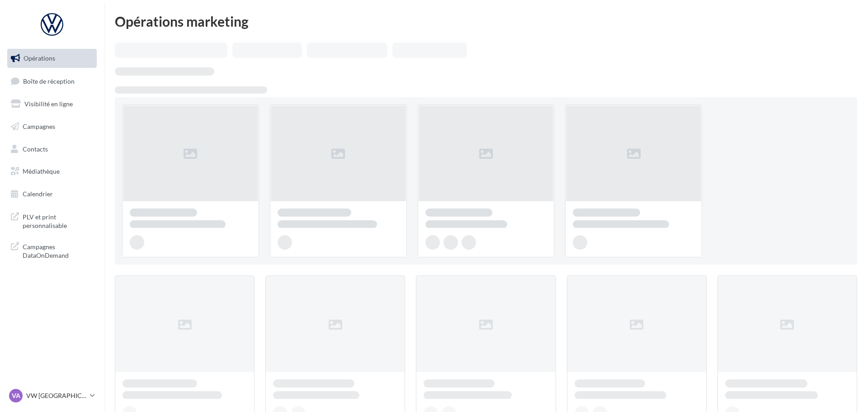 The image size is (868, 412). What do you see at coordinates (52, 171) in the screenshot?
I see `a: Médiathèque` at bounding box center [52, 171].